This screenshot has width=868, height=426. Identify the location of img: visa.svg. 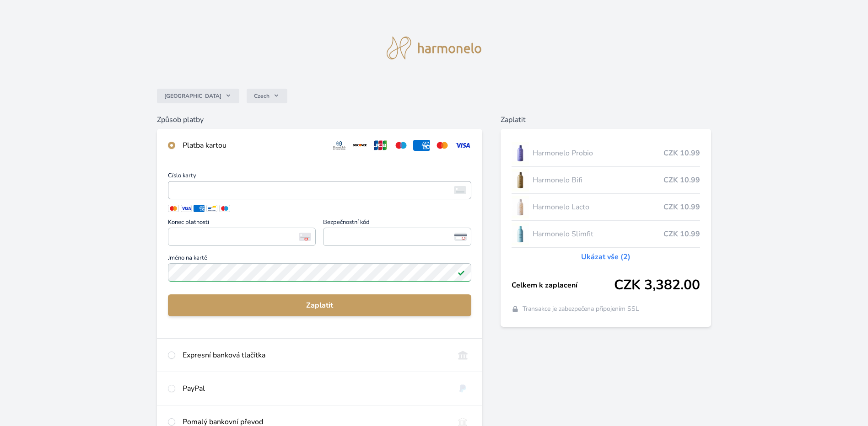
(463, 145).